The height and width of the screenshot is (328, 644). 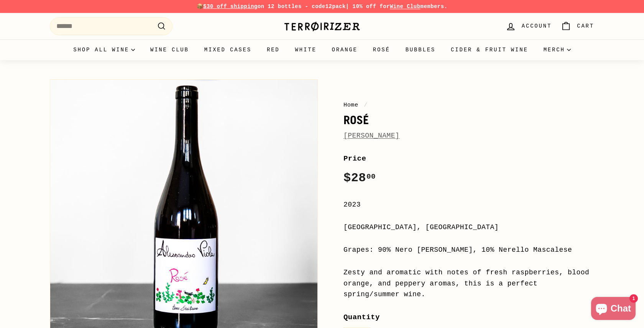 I want to click on strong: 12pack, so click(x=336, y=7).